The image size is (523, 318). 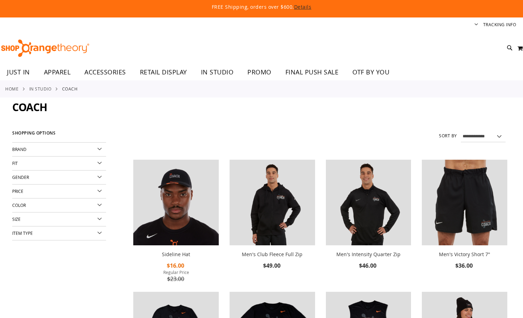 I want to click on a: Sideline Hat, so click(x=176, y=254).